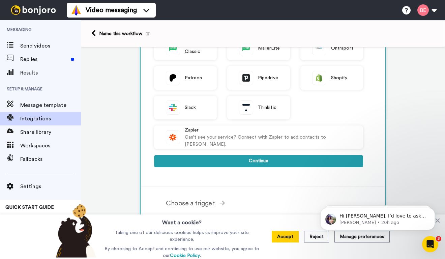  Describe the element at coordinates (439, 239) in the screenshot. I see `span: 3` at that location.